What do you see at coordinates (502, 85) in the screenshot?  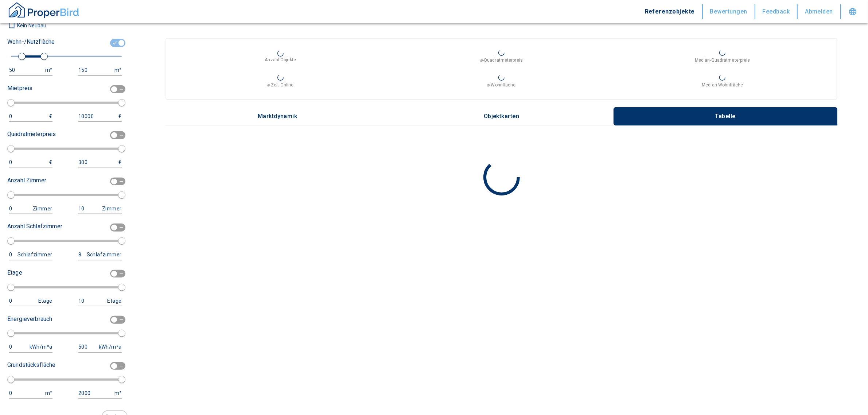 I see `p: ⌀-Wohnfläche` at bounding box center [502, 85].